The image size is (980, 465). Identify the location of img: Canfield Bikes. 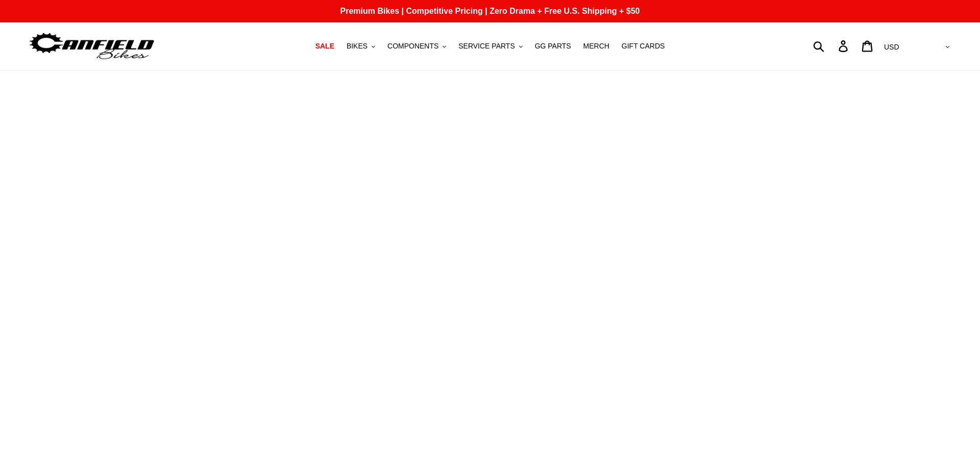
(92, 46).